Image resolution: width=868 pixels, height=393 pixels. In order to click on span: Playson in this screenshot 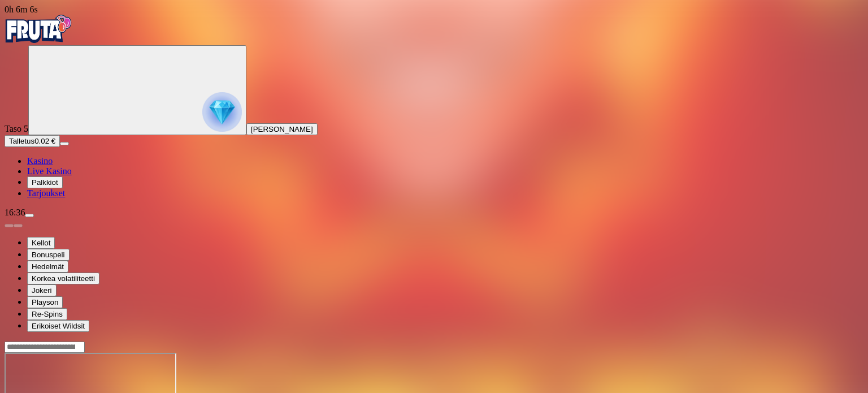, I will do `click(45, 302)`.